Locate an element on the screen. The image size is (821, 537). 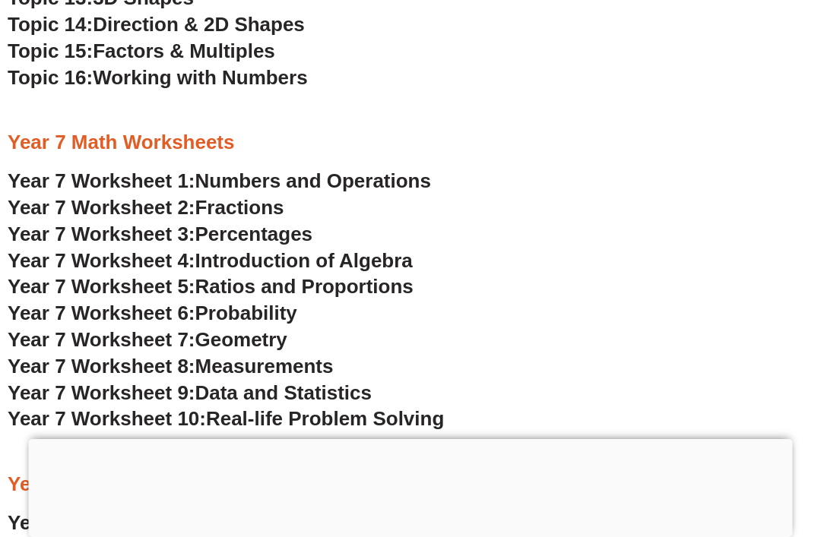
span: Year 7 Worksheet 6: is located at coordinates (101, 313).